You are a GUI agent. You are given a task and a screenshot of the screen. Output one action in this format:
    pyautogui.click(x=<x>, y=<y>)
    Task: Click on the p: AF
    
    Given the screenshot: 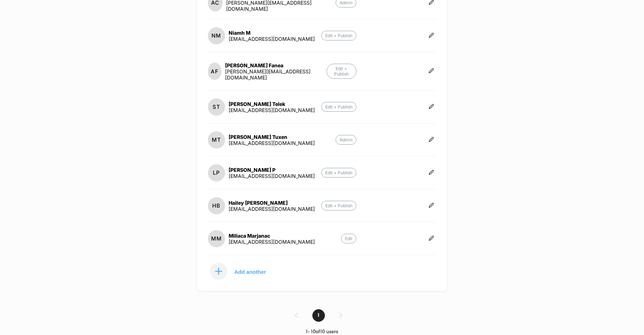 What is the action you would take?
    pyautogui.click(x=214, y=71)
    